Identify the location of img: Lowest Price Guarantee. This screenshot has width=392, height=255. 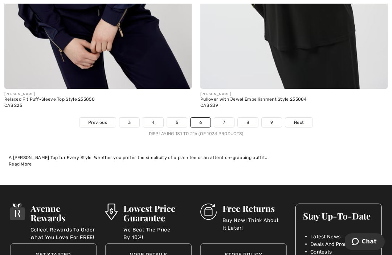
(111, 212).